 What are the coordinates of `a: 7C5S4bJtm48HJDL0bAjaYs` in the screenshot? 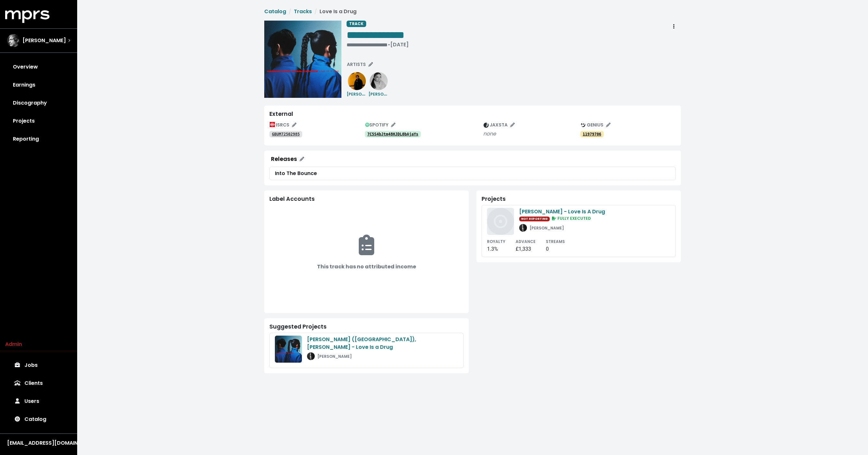 It's located at (393, 134).